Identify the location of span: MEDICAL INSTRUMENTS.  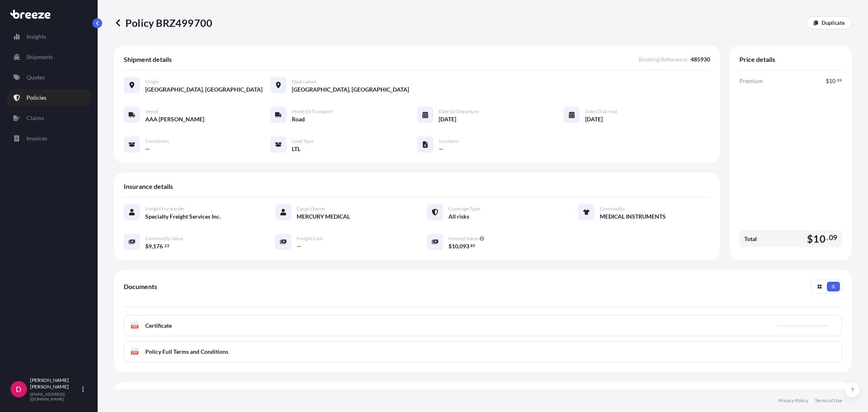
(633, 217).